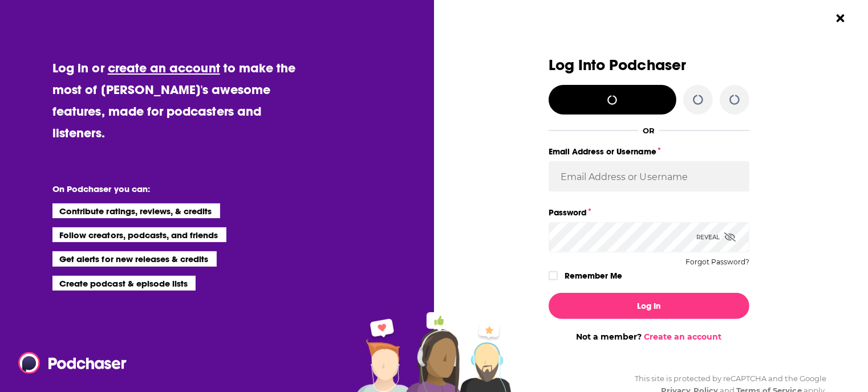 The width and height of the screenshot is (868, 392). What do you see at coordinates (841, 19) in the screenshot?
I see `button: Close Button` at bounding box center [841, 19].